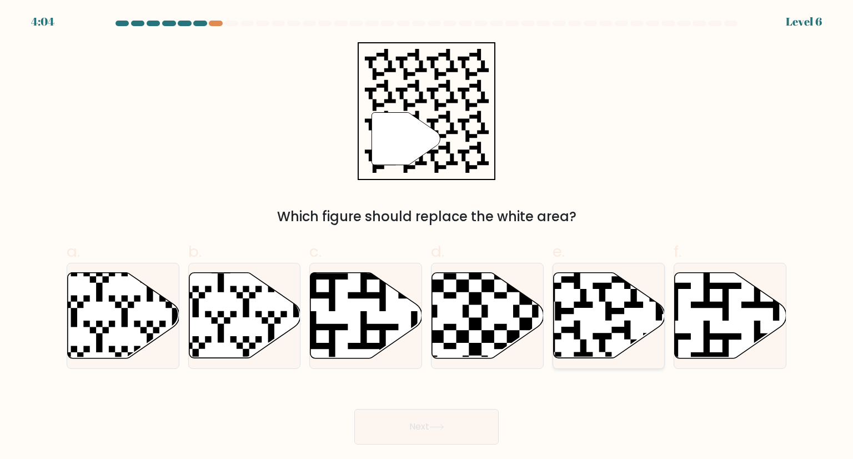 The image size is (853, 459). I want to click on button: Next, so click(427, 427).